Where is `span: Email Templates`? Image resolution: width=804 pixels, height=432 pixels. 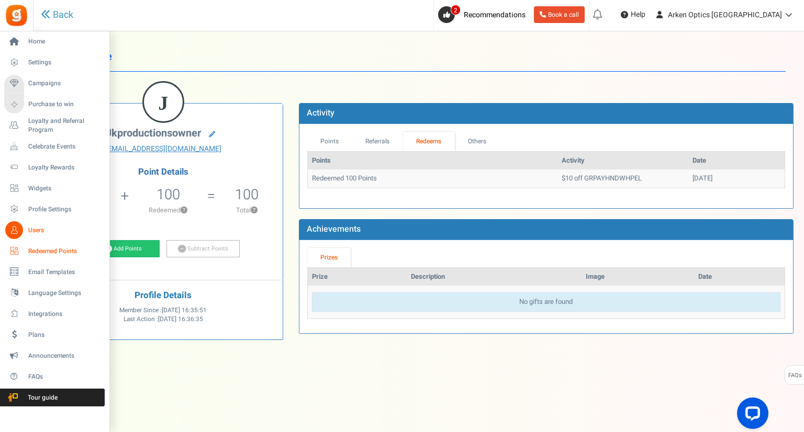 span: Email Templates is located at coordinates (65, 272).